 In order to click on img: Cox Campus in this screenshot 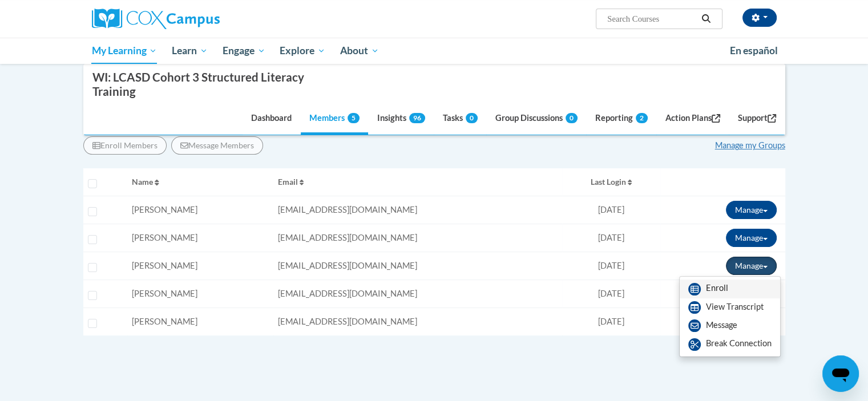, I will do `click(156, 19)`.